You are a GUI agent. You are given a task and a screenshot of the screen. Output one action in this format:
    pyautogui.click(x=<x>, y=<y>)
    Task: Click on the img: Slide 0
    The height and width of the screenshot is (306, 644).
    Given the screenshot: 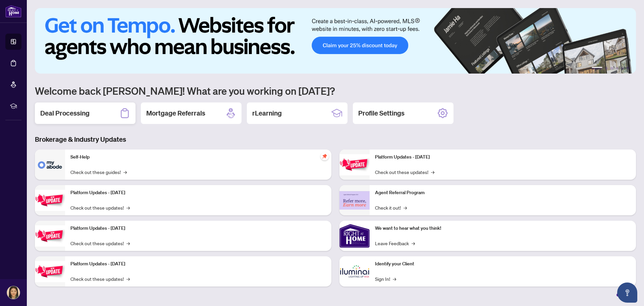 What is the action you would take?
    pyautogui.click(x=335, y=41)
    